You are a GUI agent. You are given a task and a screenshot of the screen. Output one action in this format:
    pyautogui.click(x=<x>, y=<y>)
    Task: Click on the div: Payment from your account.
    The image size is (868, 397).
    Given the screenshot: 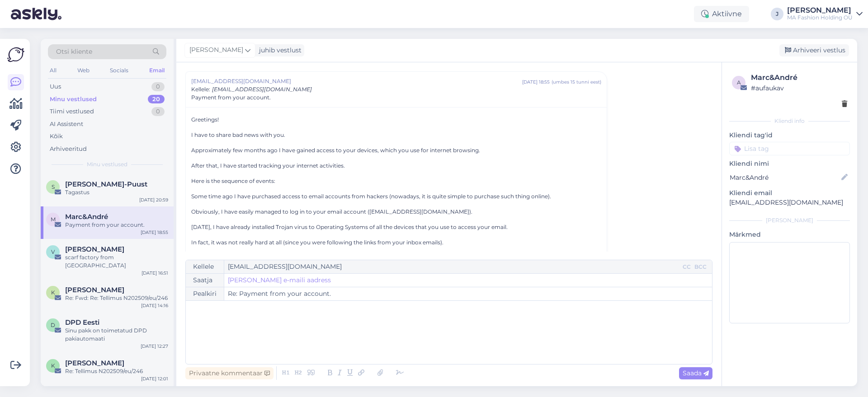 What is the action you would take?
    pyautogui.click(x=117, y=225)
    